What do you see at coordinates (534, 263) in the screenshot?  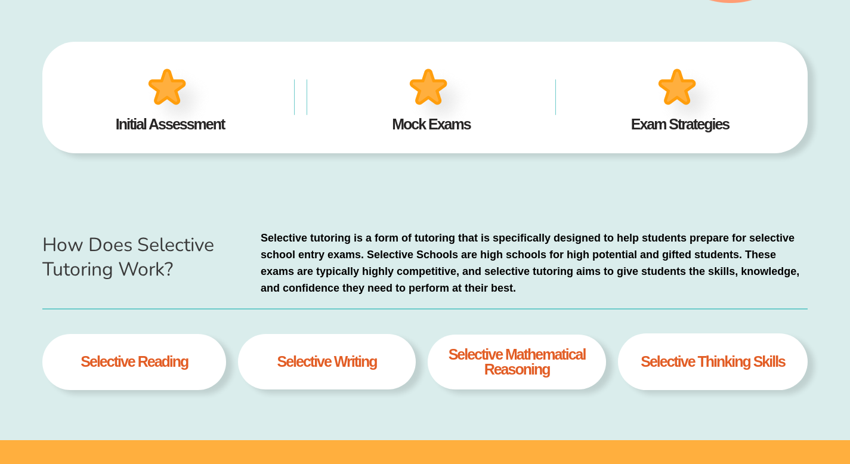 I see `p: Selective tutoring is a form of tutoring that is specifically designed to help students prepare f...` at bounding box center [534, 263].